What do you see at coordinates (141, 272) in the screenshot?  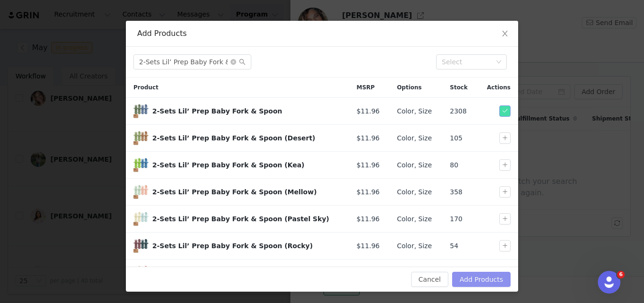 I see `img: 20240723-2PackLil_PrepBabyFork_Spoon_Roseate_Main1A-min_fe880db8-36cc-4614-9fb5-42f986df928a.jpg` at bounding box center [141, 272].